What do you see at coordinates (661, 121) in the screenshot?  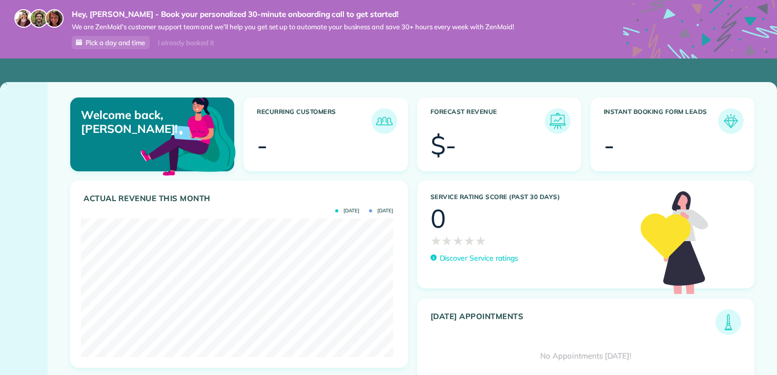 I see `h3: Instant Booking Form Leads` at bounding box center [661, 121].